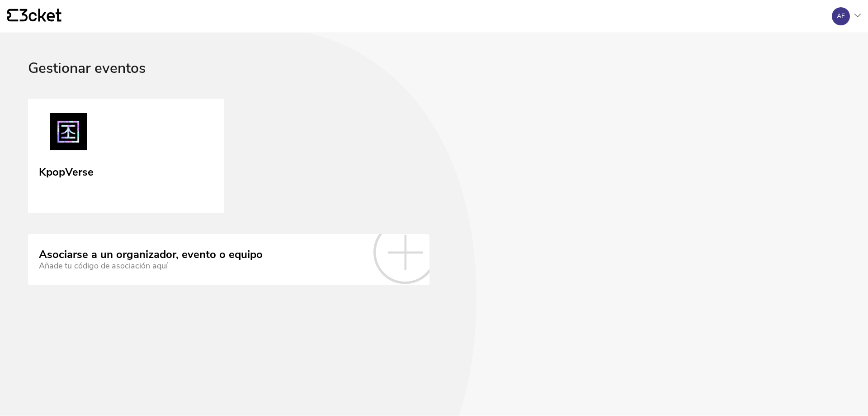 This screenshot has height=416, width=868. I want to click on div: KpopVerse, so click(66, 171).